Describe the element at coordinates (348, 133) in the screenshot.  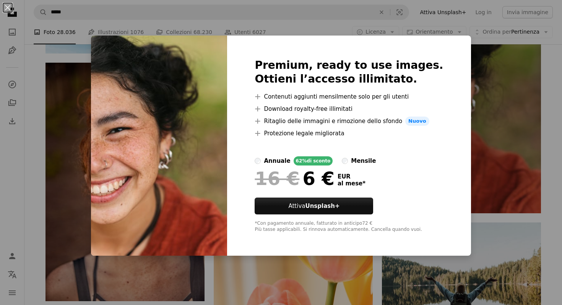
I see `li: Protezione legale migliorata` at that location.